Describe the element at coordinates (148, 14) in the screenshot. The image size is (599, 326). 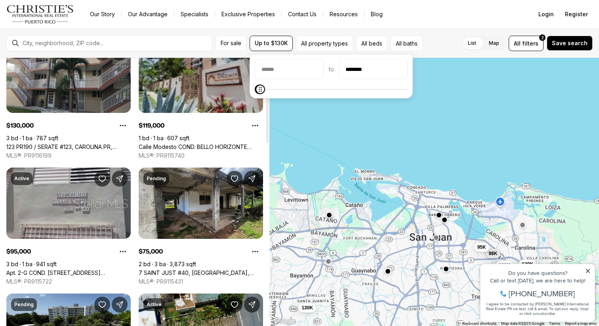
I see `a: Our Advantage` at that location.